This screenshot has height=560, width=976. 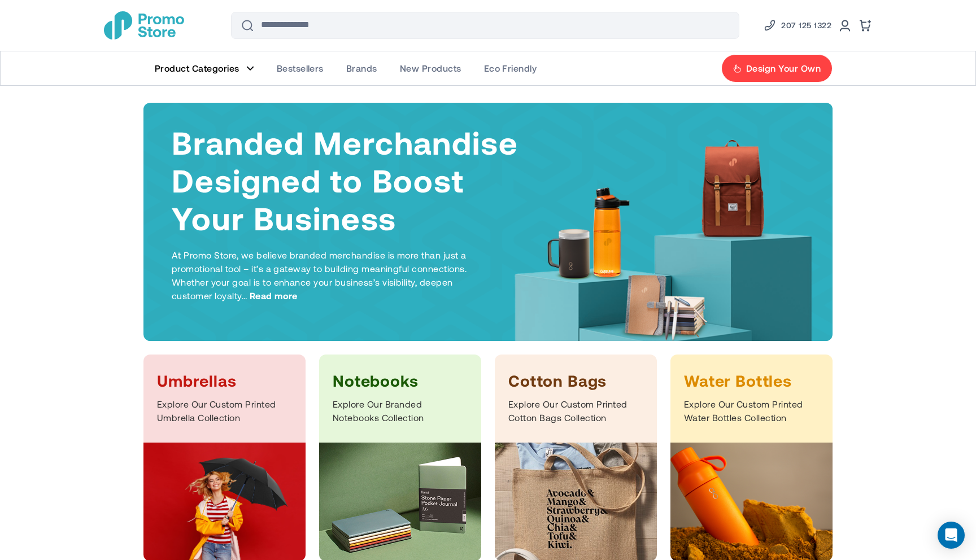 I want to click on span: Brands, so click(x=361, y=69).